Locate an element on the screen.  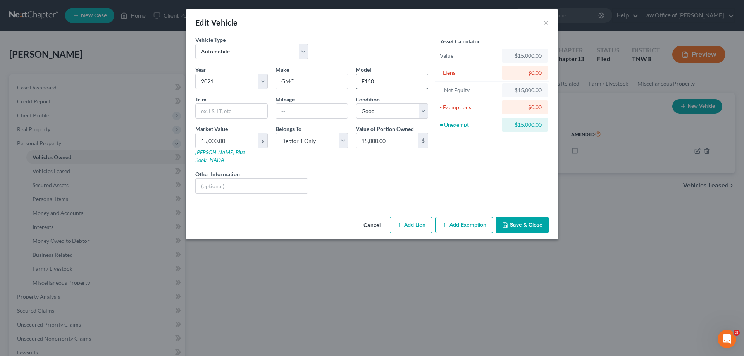
div: = Unexempt is located at coordinates (469, 125).